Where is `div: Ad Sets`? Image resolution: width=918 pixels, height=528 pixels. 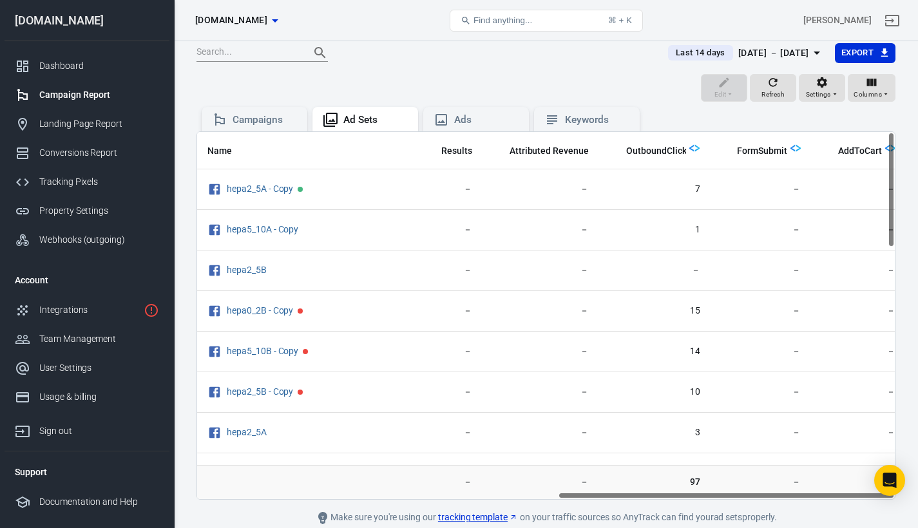
div: Ad Sets is located at coordinates (375, 120).